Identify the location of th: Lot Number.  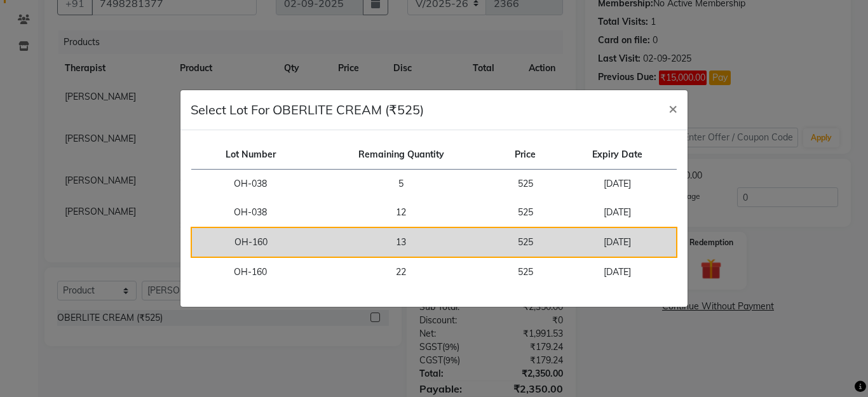
(250, 155).